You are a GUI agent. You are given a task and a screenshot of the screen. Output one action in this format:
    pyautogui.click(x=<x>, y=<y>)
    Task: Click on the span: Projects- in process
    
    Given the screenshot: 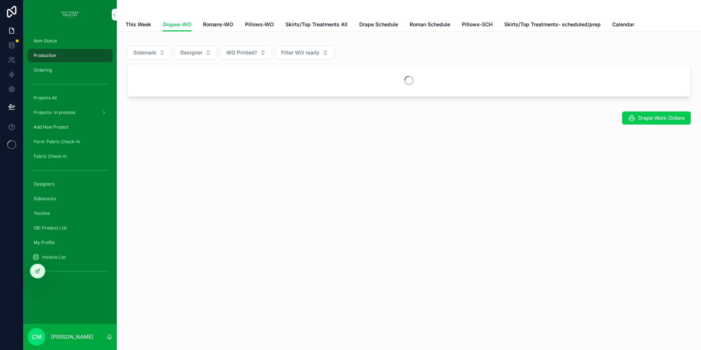 What is the action you would take?
    pyautogui.click(x=54, y=112)
    